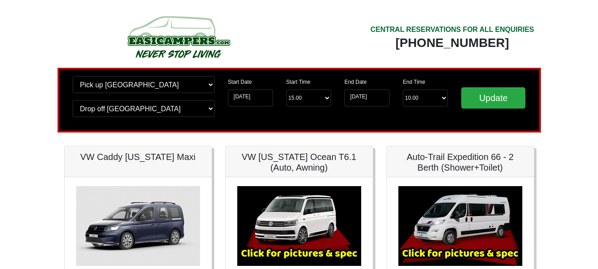 The height and width of the screenshot is (269, 598). What do you see at coordinates (138, 226) in the screenshot?
I see `img: VW Caddy California Maxi` at bounding box center [138, 226].